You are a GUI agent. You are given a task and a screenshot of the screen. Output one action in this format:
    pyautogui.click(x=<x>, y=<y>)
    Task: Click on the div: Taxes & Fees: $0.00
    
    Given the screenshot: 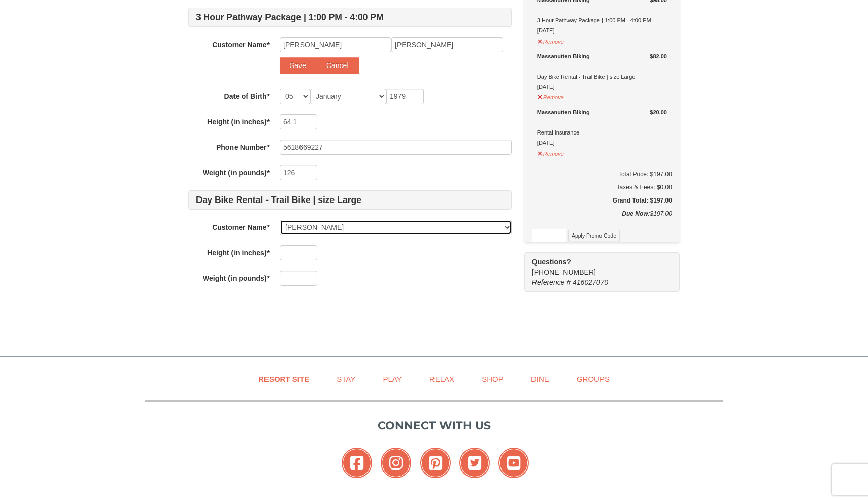 What is the action you would take?
    pyautogui.click(x=603, y=187)
    